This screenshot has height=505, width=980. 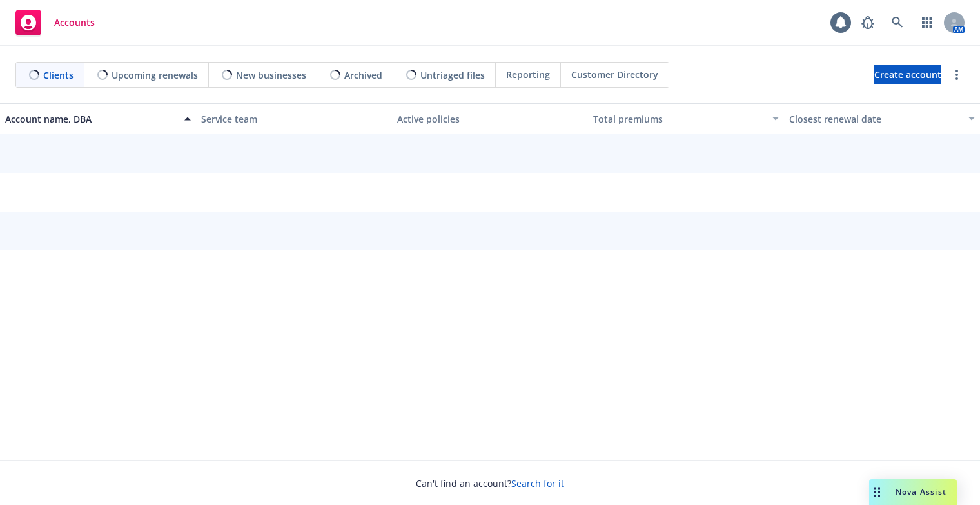 I want to click on a: Accounts, so click(x=55, y=23).